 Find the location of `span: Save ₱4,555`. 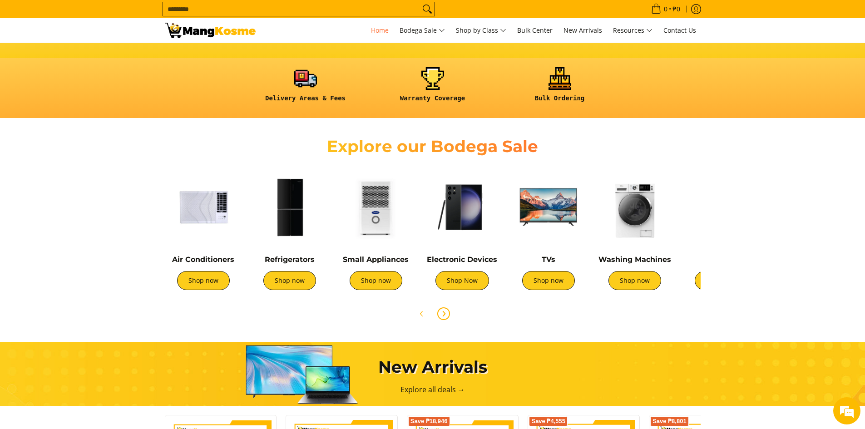

span: Save ₱4,555 is located at coordinates (548, 421).